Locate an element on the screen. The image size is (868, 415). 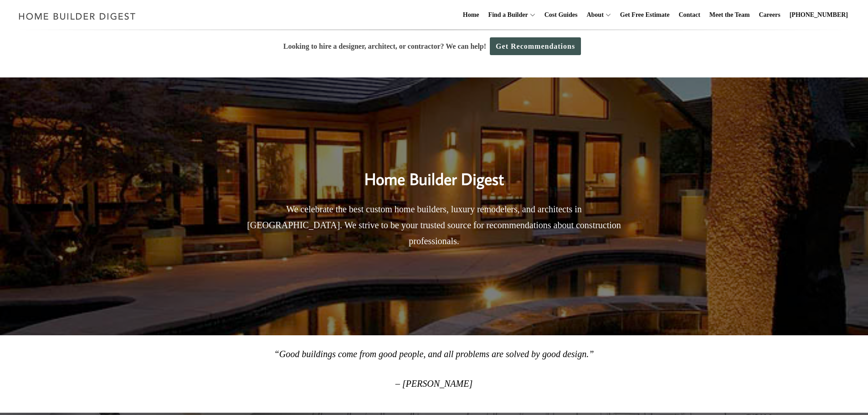
a: Find a Builder is located at coordinates (506, 15).